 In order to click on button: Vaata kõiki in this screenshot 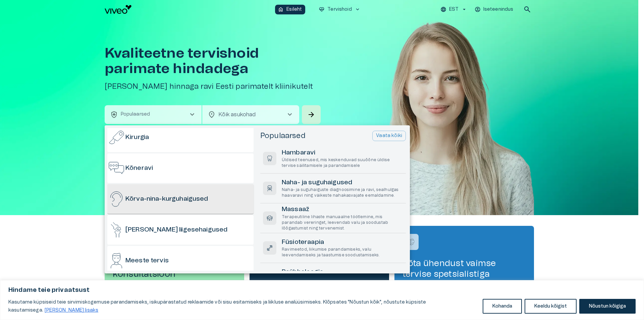, I will do `click(389, 136)`.